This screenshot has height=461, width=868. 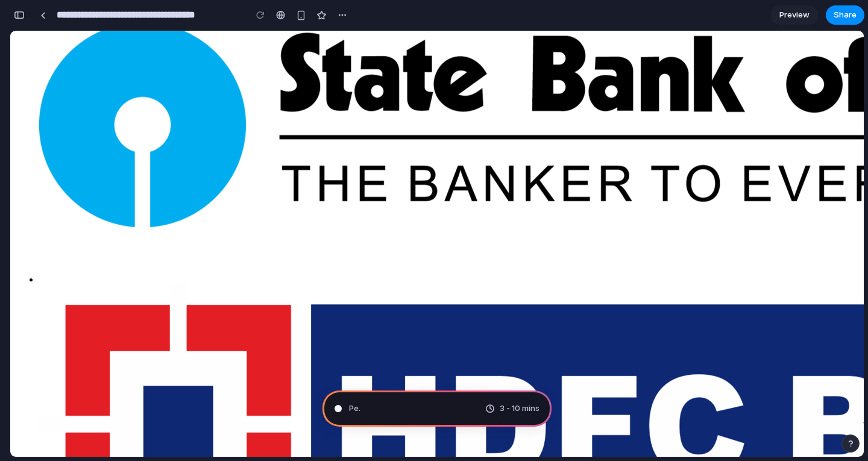 What do you see at coordinates (794, 15) in the screenshot?
I see `span: Preview` at bounding box center [794, 15].